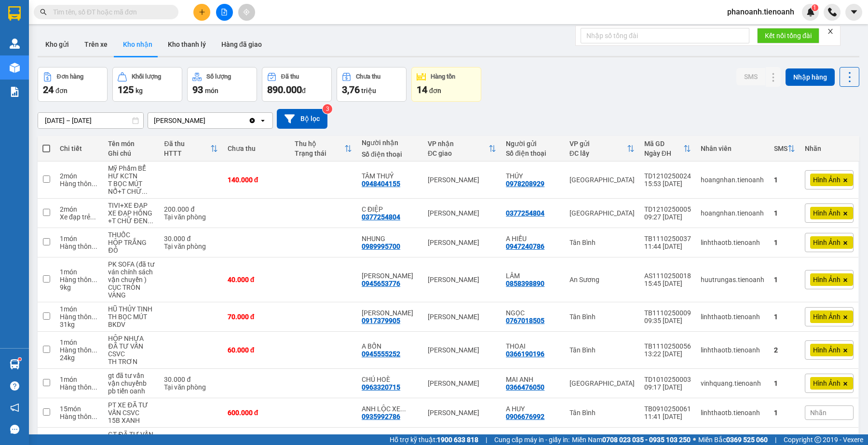 This screenshot has height=445, width=868. What do you see at coordinates (732, 383) in the screenshot?
I see `div: vinhquang.tienoanh` at bounding box center [732, 383].